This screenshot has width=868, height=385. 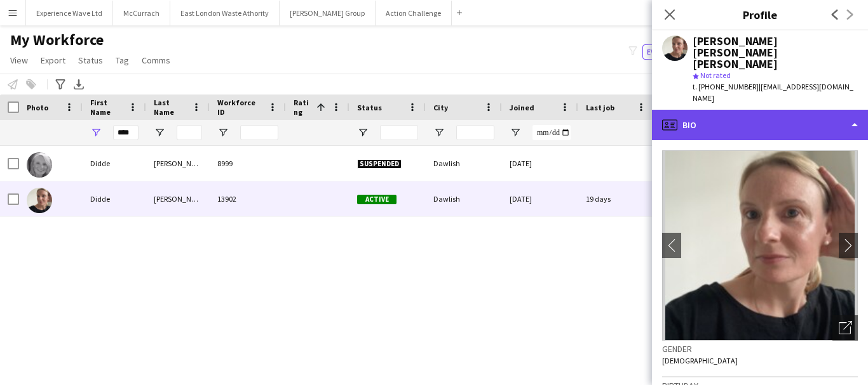 What do you see at coordinates (79, 84) in the screenshot?
I see `app-action-btn: Export XLSX` at bounding box center [79, 84].